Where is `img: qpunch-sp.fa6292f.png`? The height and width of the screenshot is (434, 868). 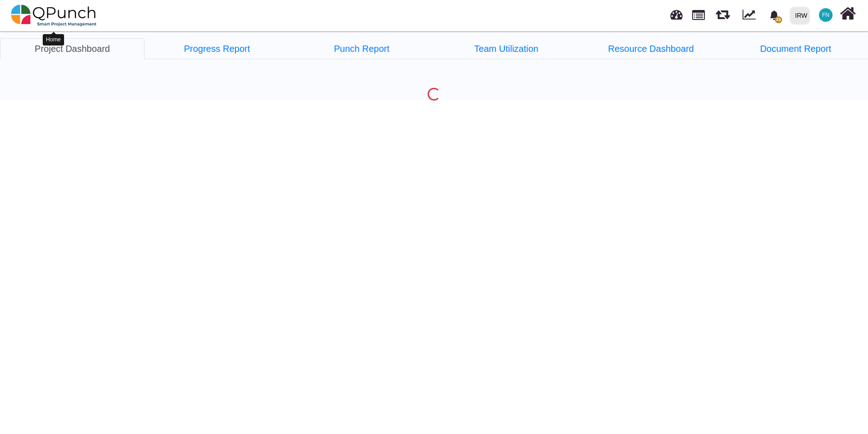
img: qpunch-sp.fa6292f.png is located at coordinates (53, 15).